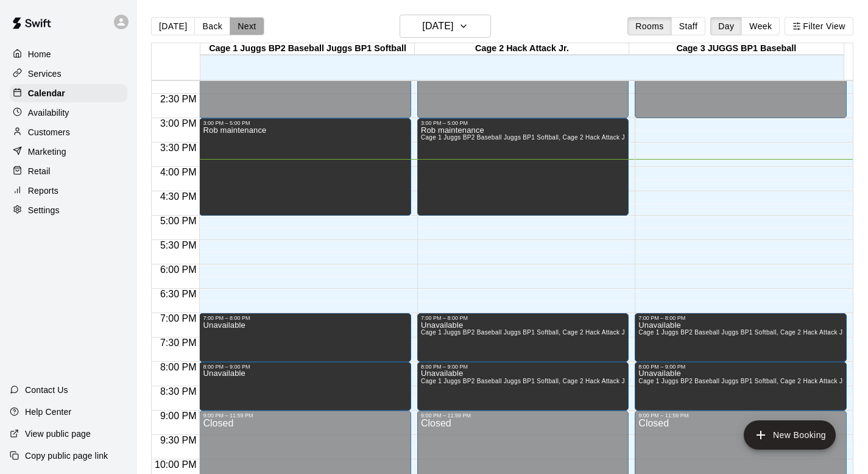 This screenshot has width=868, height=474. What do you see at coordinates (68, 93) in the screenshot?
I see `div: Calendar` at bounding box center [68, 93].